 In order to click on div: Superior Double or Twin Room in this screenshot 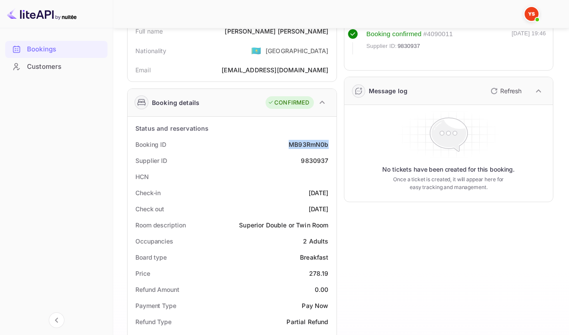, I will do `click(284, 225)`.